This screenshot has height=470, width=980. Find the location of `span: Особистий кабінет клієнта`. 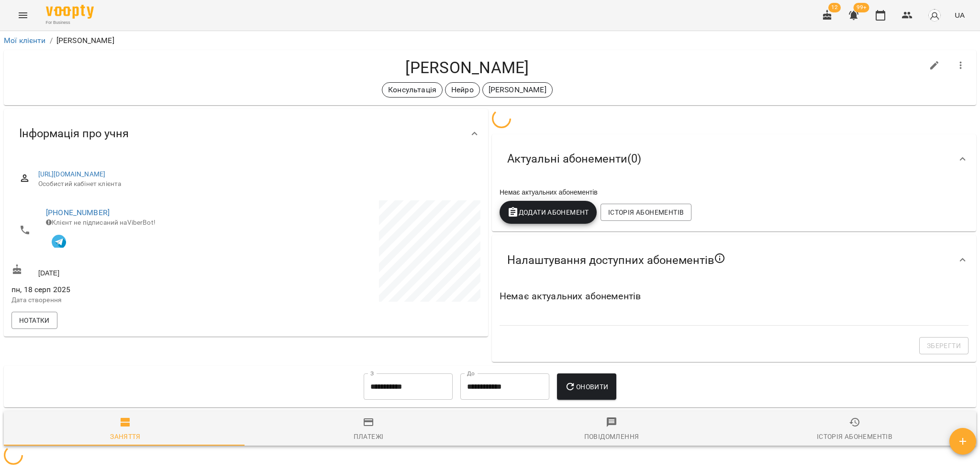

span: Особистий кабінет клієнта is located at coordinates (256, 184).